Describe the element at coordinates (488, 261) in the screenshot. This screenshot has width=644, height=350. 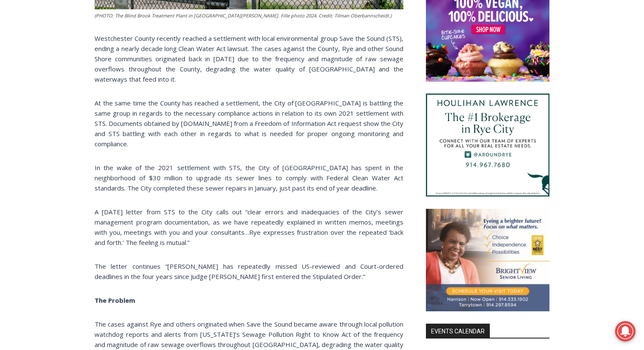
I see `img: Brightview Senior Living` at that location.